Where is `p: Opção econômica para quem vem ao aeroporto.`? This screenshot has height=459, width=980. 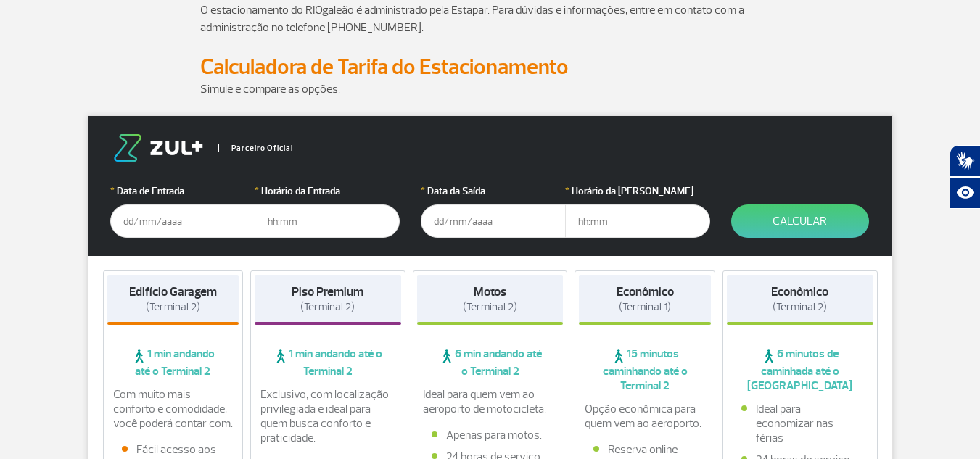
p: Opção econômica para quem vem ao aeroporto. is located at coordinates (644, 417).